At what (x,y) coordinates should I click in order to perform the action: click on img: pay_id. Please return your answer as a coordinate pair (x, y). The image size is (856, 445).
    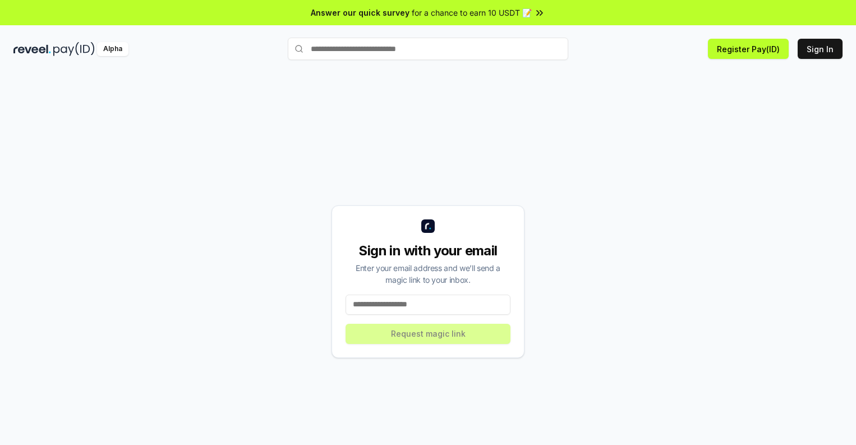
    Looking at the image, I should click on (74, 49).